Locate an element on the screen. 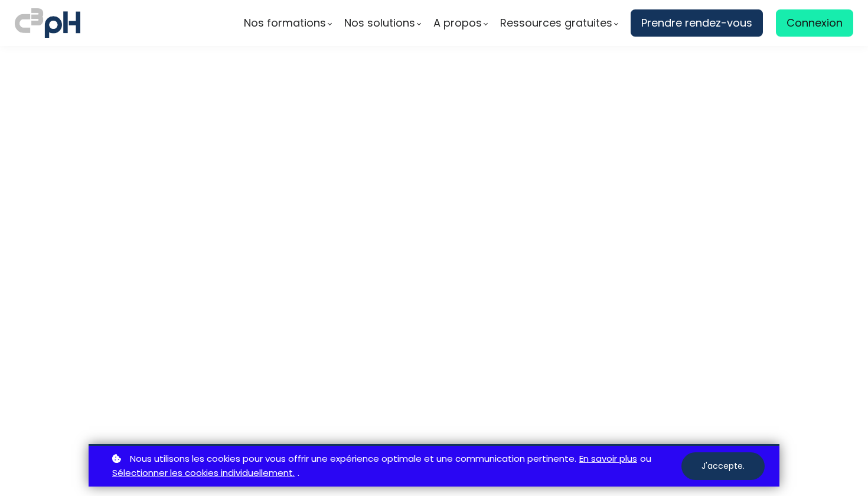 The width and height of the screenshot is (868, 496). span: A propos is located at coordinates (458, 23).